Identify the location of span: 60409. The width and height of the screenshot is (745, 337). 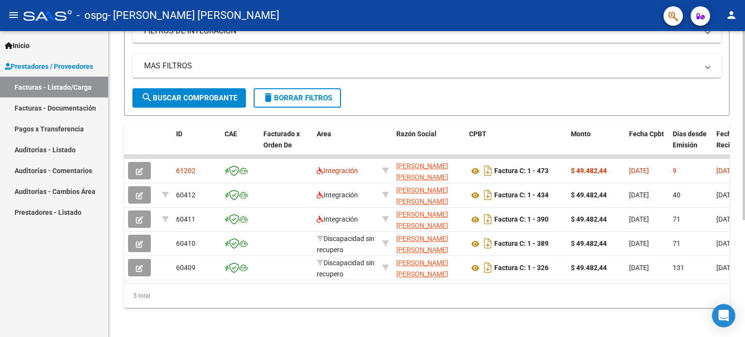
(186, 268).